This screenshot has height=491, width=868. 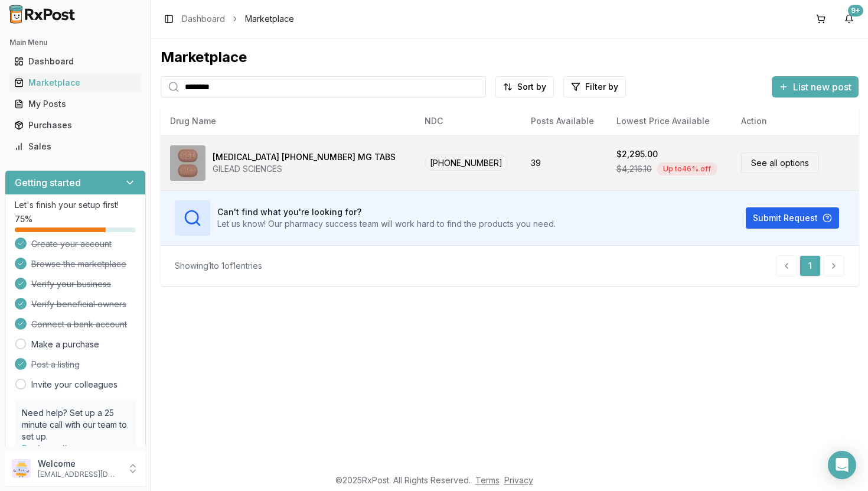 What do you see at coordinates (188, 163) in the screenshot?
I see `img: Biktarvy 50-200-25 MG TABS` at bounding box center [188, 163].